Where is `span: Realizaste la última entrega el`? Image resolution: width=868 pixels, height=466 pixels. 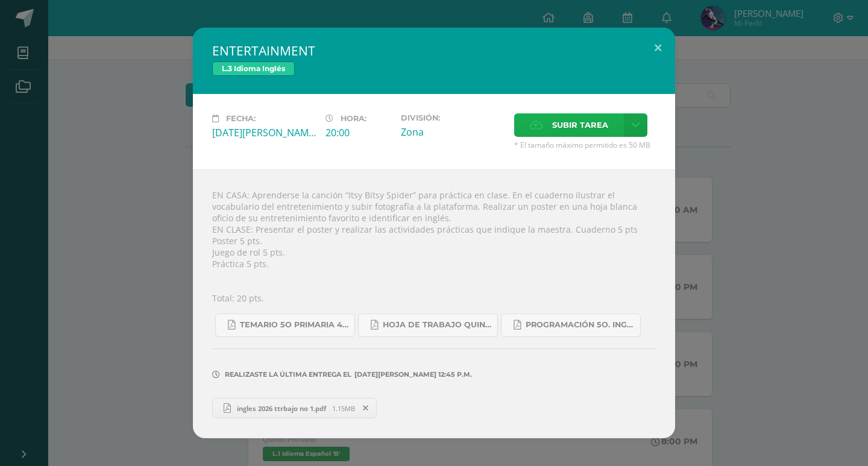
span: Realizaste la última entrega el is located at coordinates (288, 374).